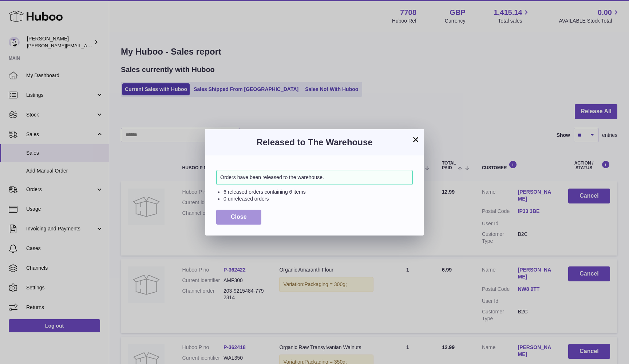  Describe the element at coordinates (314, 177) in the screenshot. I see `div: Orders have been released to the warehouse.` at that location.